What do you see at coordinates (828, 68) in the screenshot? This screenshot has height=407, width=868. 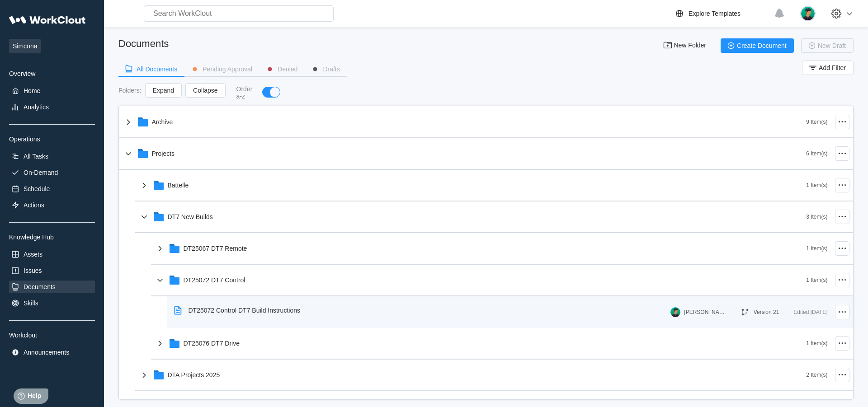 I see `button: Add Filter` at bounding box center [828, 68].